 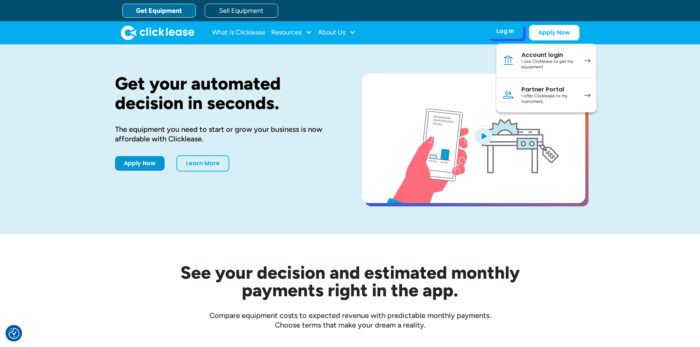 What do you see at coordinates (158, 33) in the screenshot?
I see `img: Clicklease logo` at bounding box center [158, 33].